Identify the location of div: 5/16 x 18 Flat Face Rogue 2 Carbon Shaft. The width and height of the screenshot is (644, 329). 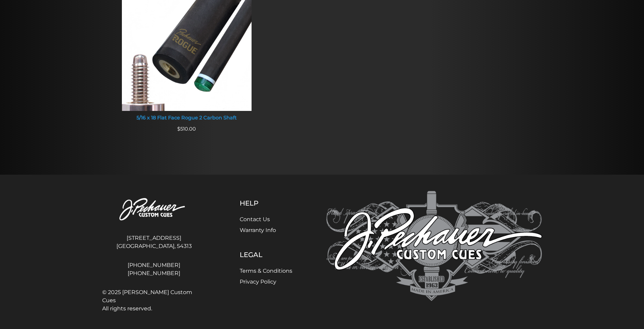
(186, 119).